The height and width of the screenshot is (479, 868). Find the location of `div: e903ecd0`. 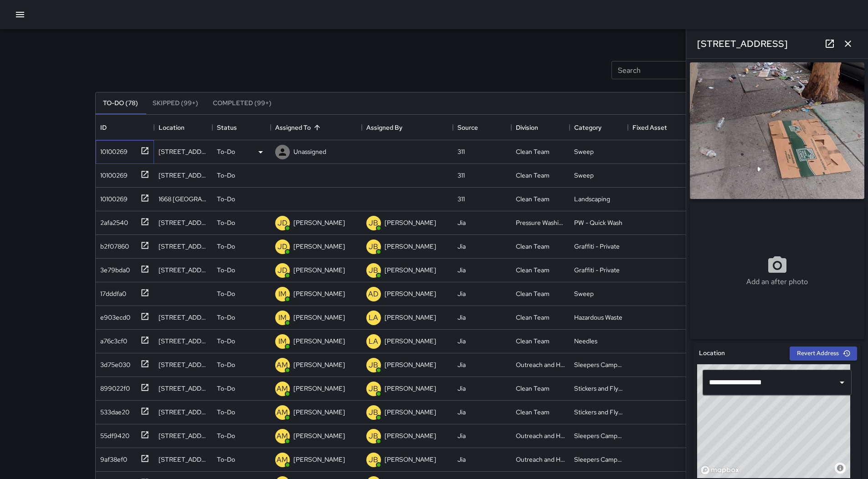

div: e903ecd0 is located at coordinates (114, 316).